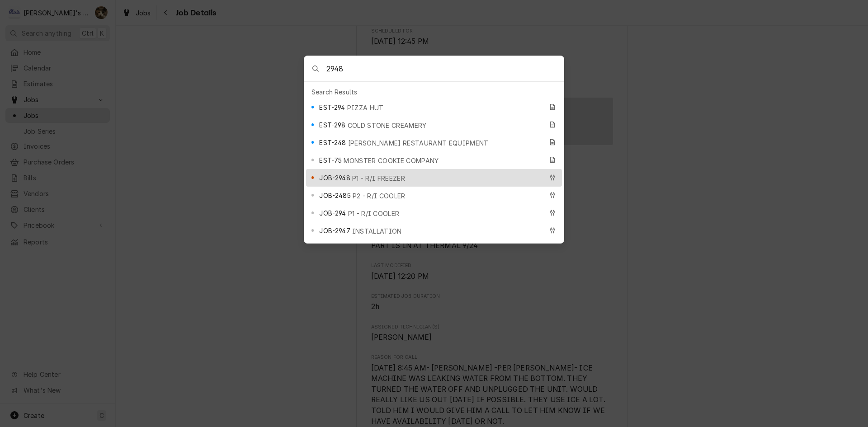  What do you see at coordinates (434, 150) in the screenshot?
I see `div: Global Command Menu` at bounding box center [434, 150].